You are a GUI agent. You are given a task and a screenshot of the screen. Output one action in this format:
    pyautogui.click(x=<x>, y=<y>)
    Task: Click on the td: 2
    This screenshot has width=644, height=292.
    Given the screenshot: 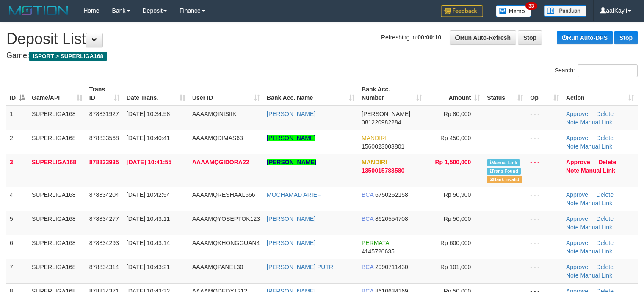 What is the action you would take?
    pyautogui.click(x=18, y=142)
    